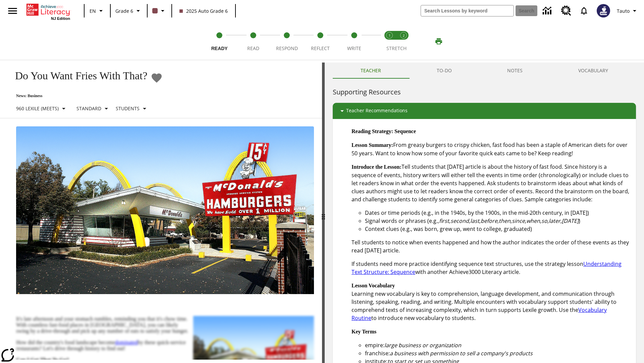 The width and height of the screenshot is (644, 363). What do you see at coordinates (485, 70) in the screenshot?
I see `div: Instructional Panel Tabs` at bounding box center [485, 70].